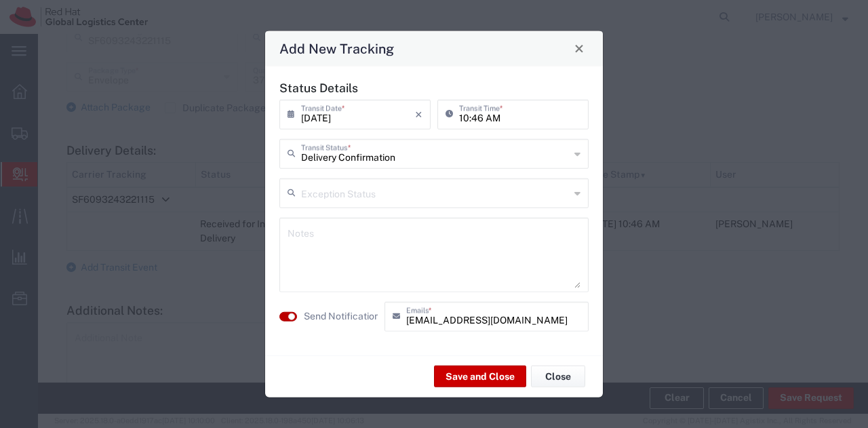 The image size is (868, 428). Describe the element at coordinates (340, 316) in the screenshot. I see `agx-label: Send Notification` at that location.